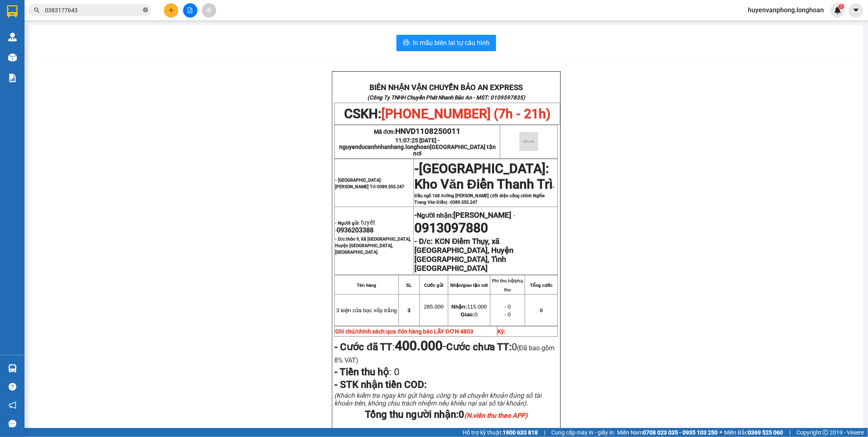  What do you see at coordinates (855, 10) in the screenshot?
I see `button: caret-down` at bounding box center [855, 10].